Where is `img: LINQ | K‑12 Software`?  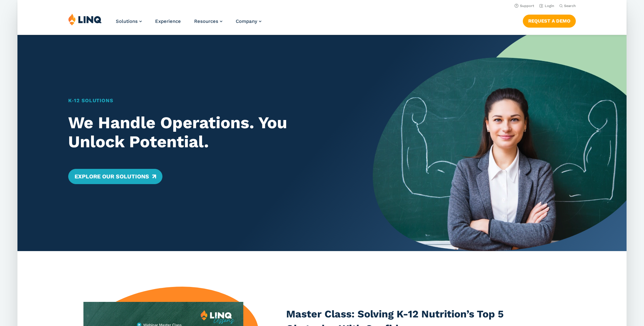
img: LINQ | K‑12 Software is located at coordinates (85, 19).